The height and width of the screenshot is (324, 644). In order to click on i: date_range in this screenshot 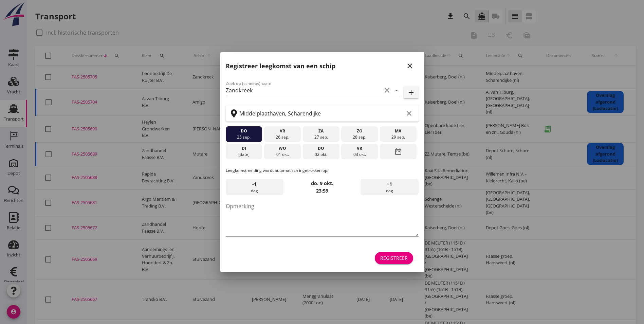, I will do `click(398, 151)`.